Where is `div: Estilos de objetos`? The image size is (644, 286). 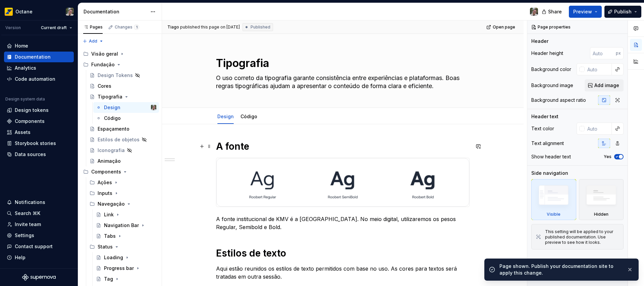
div: Estilos de objetos is located at coordinates (118, 139).